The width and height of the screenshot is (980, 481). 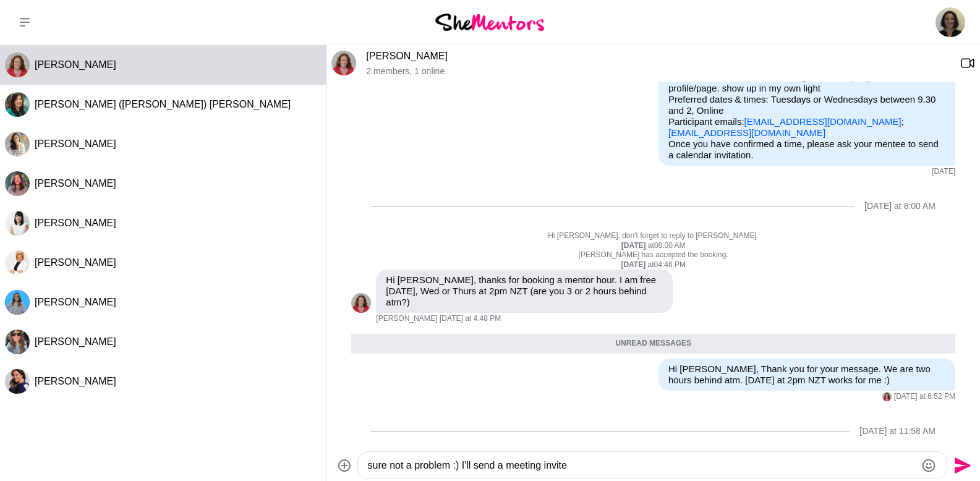 What do you see at coordinates (961, 465) in the screenshot?
I see `button: Send` at bounding box center [961, 465].